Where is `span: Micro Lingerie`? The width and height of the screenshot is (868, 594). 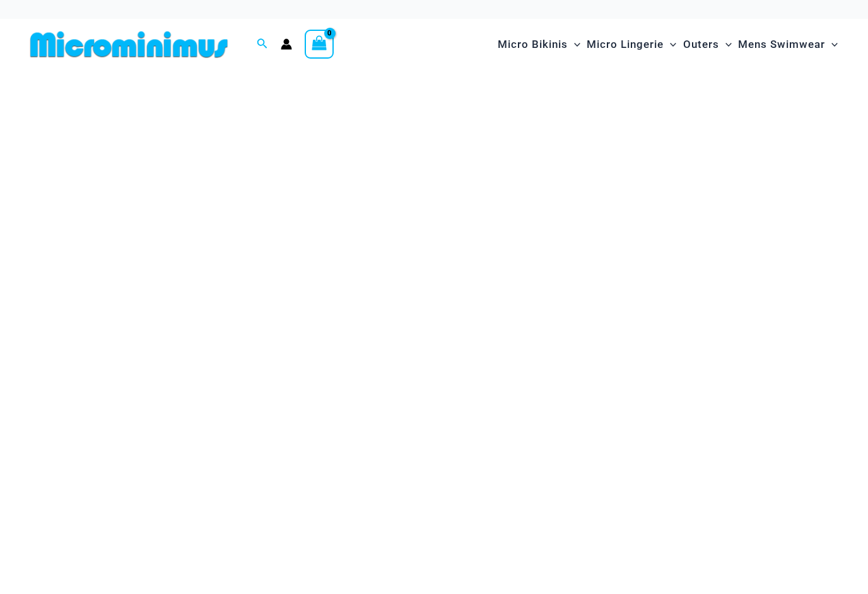
span: Micro Lingerie is located at coordinates (625, 44).